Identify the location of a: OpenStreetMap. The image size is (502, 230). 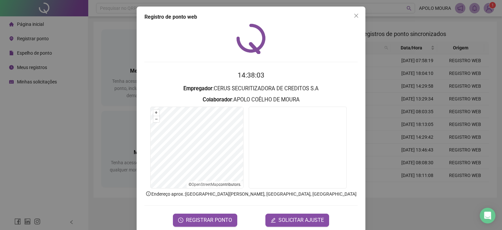
(205, 184).